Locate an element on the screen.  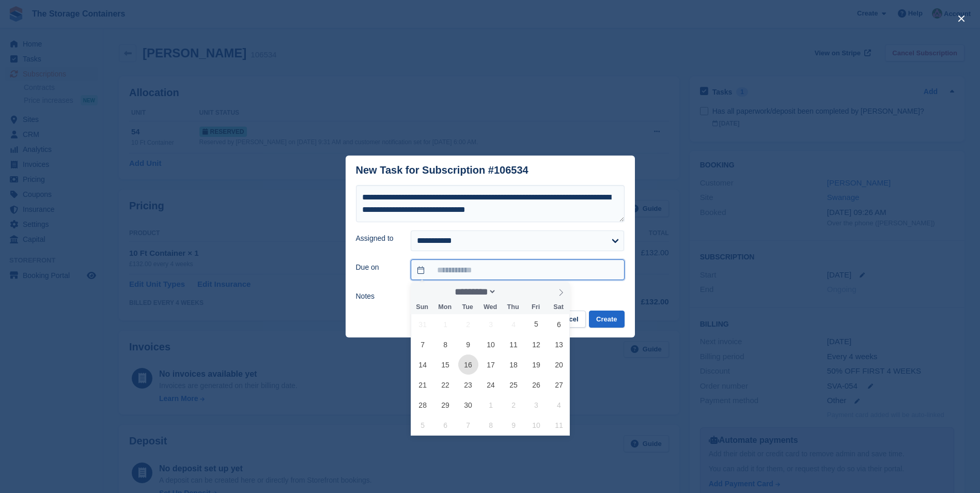
span: September 20, 2025 is located at coordinates (558, 364).